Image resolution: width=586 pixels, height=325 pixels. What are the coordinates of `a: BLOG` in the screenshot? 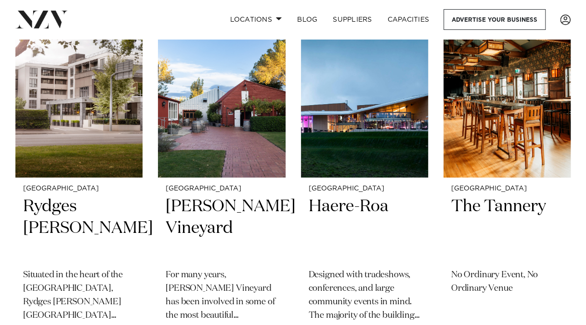 It's located at (307, 19).